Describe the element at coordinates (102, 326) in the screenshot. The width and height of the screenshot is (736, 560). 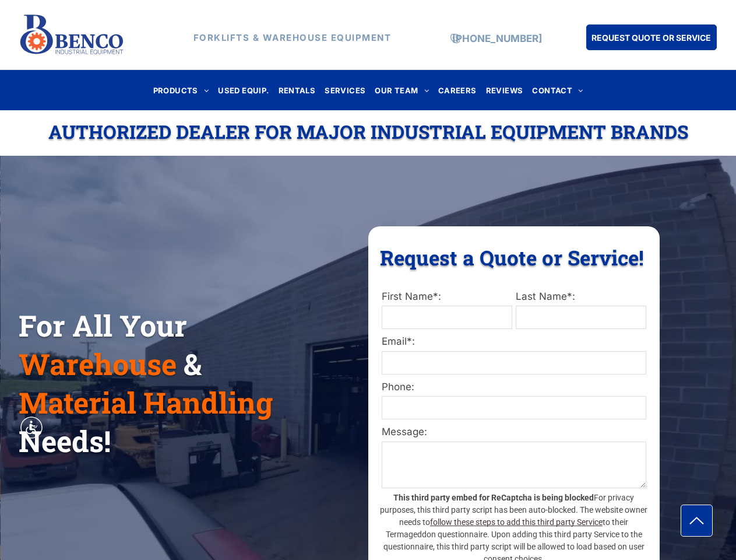
I see `span: For All Your` at that location.